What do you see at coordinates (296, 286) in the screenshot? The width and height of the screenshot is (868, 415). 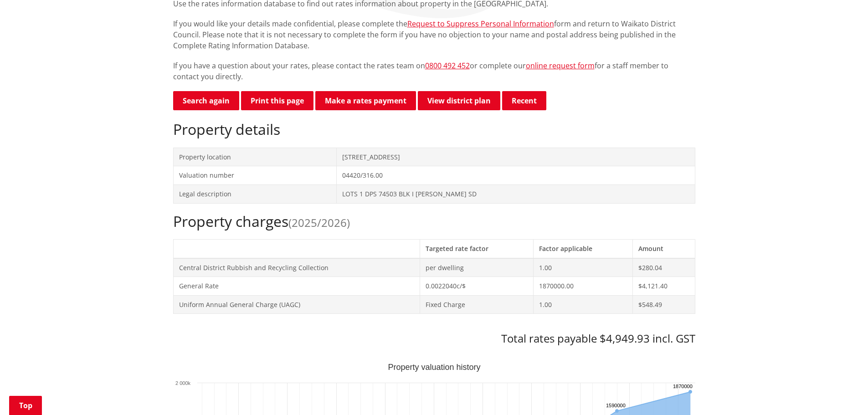 I see `td: General Rate` at bounding box center [296, 286].